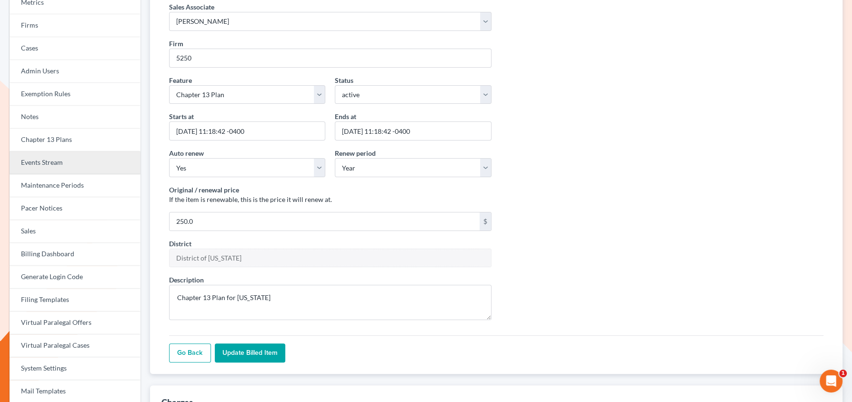 Image resolution: width=852 pixels, height=402 pixels. What do you see at coordinates (75, 26) in the screenshot?
I see `a: Firms` at bounding box center [75, 26].